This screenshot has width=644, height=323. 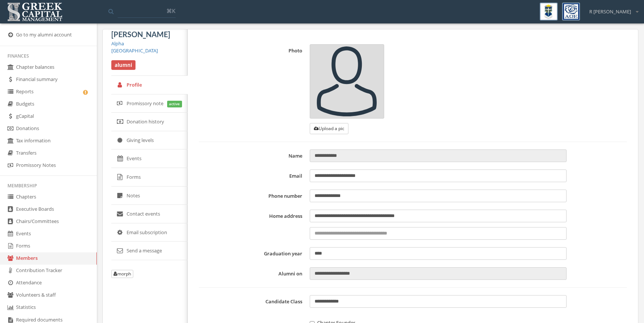 What do you see at coordinates (171, 11) in the screenshot?
I see `span: ⌘K` at bounding box center [171, 11].